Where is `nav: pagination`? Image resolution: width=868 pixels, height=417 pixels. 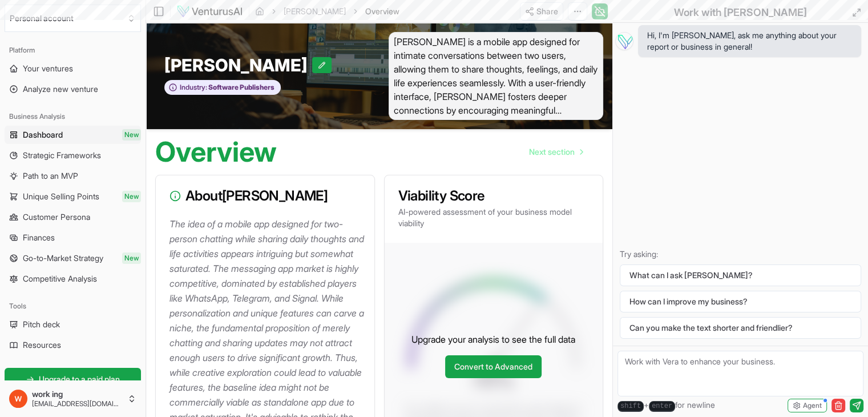 nav: pagination is located at coordinates (556, 152).